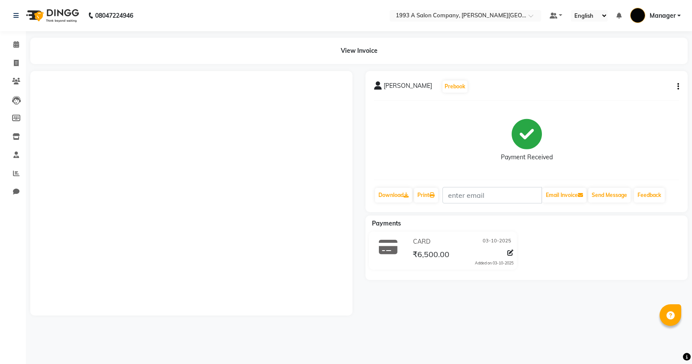 The width and height of the screenshot is (692, 364). What do you see at coordinates (492, 195) in the screenshot?
I see `input: enter email` at bounding box center [492, 195].